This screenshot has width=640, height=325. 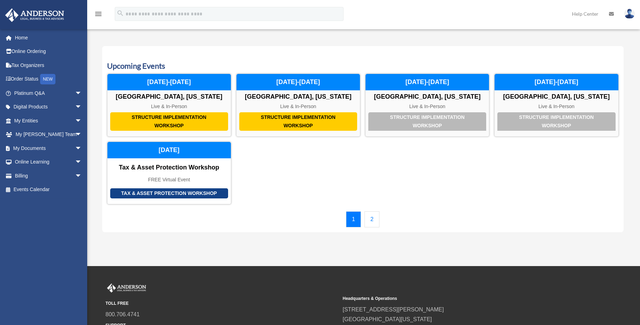 What do you see at coordinates (48, 162) in the screenshot?
I see `a: Online Learningarrow_drop_down` at bounding box center [48, 162].